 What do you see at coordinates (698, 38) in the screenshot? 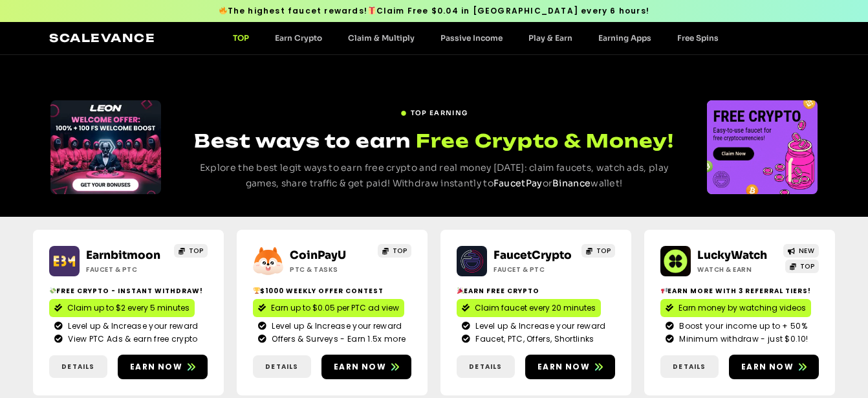
I see `a: Free Spins` at bounding box center [698, 38].